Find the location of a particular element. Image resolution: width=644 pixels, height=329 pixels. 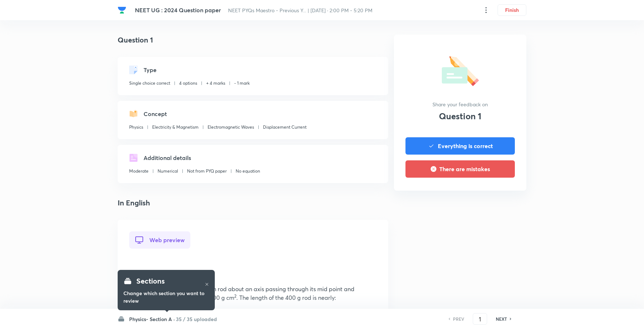

h5: Type is located at coordinates (150, 70).